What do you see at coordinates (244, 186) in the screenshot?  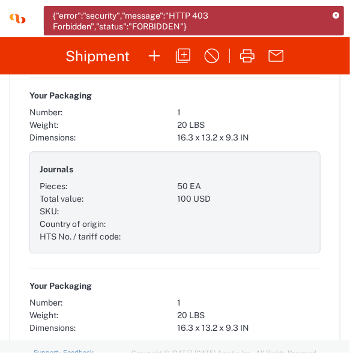 I see `div: 50 EA` at bounding box center [244, 186].